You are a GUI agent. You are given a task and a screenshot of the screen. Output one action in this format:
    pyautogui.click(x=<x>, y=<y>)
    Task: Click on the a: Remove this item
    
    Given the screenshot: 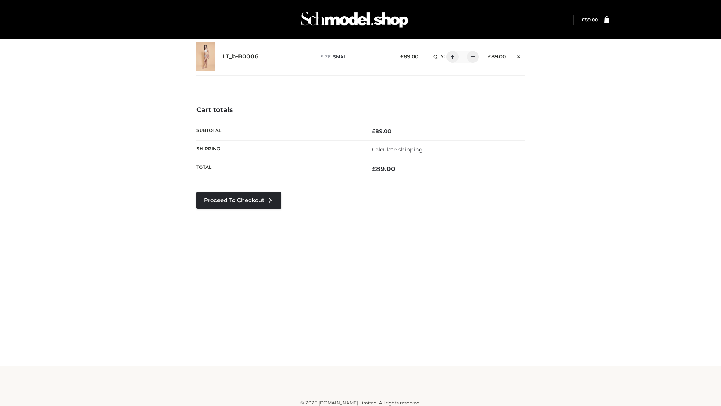 What is the action you would take?
    pyautogui.click(x=519, y=56)
    